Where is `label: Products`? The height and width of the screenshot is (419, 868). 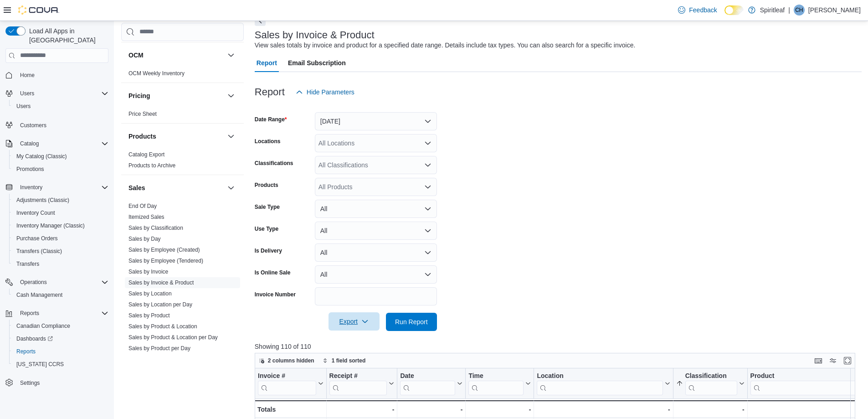
label: Products is located at coordinates (267, 185).